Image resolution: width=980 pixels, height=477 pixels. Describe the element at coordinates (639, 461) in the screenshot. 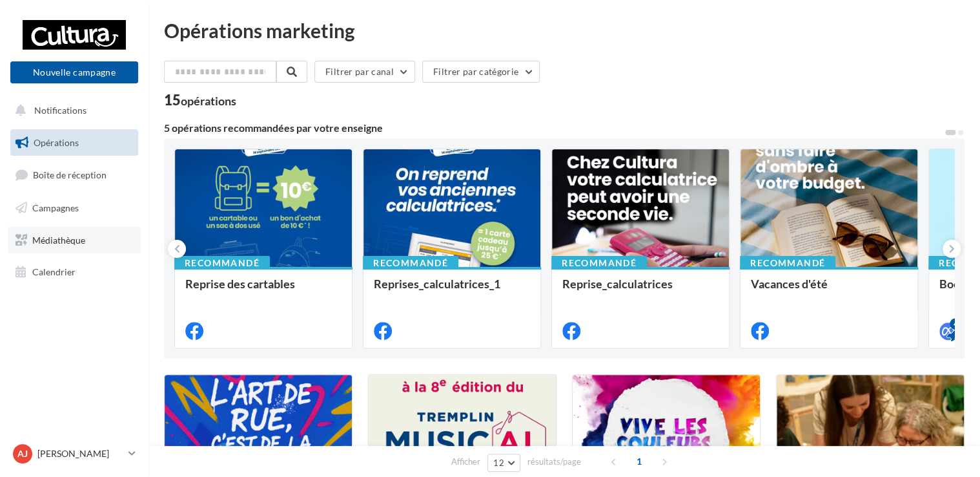

I see `span: 1` at that location.